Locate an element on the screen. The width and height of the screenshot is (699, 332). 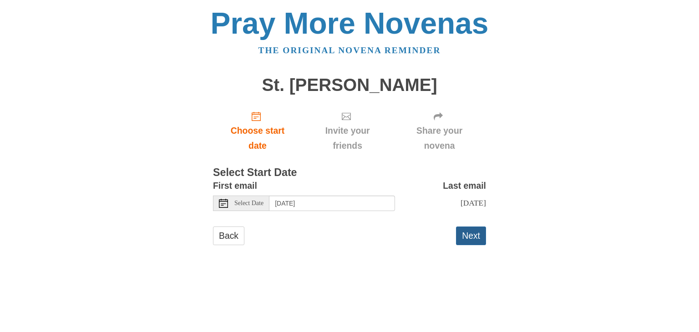
span: Choose start date is located at coordinates (257, 138).